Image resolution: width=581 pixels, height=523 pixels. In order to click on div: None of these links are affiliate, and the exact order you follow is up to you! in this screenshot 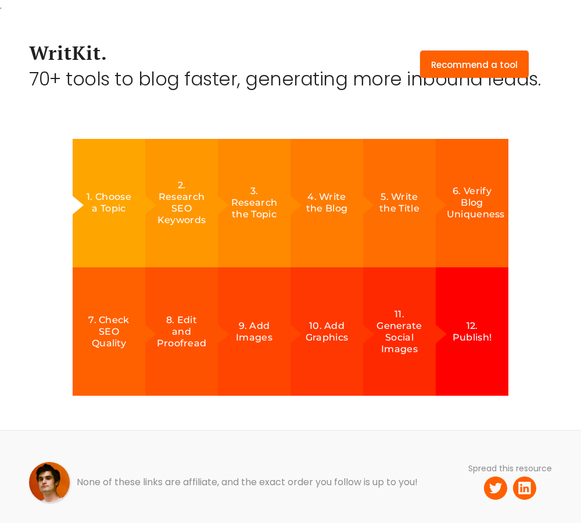, I will do `click(247, 482)`.